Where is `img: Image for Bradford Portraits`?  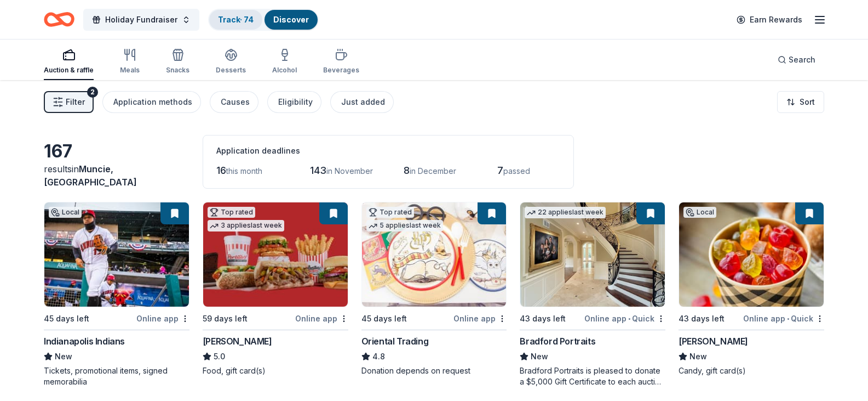
img: Image for Bradford Portraits is located at coordinates (593, 254).